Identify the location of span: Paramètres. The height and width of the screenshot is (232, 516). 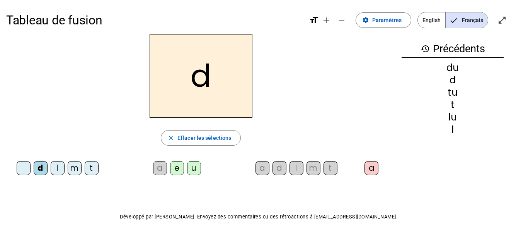
(387, 20).